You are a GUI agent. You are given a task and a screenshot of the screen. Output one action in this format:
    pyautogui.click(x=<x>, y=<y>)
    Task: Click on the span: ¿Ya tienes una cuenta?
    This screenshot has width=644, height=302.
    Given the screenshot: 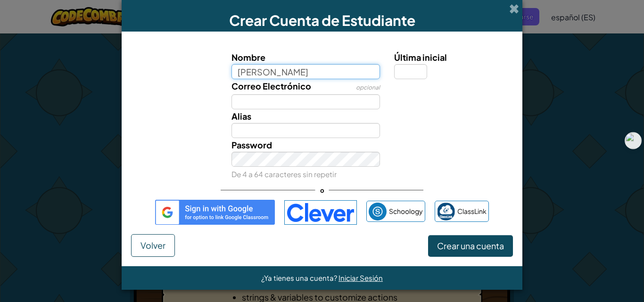 What is the action you would take?
    pyautogui.click(x=300, y=277)
    